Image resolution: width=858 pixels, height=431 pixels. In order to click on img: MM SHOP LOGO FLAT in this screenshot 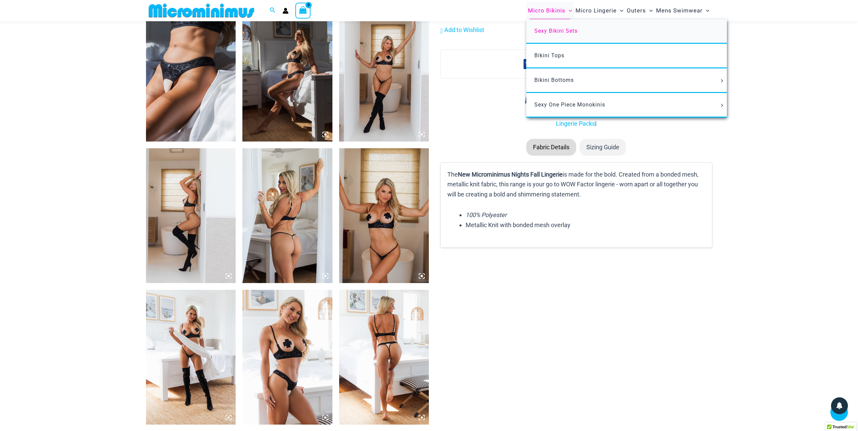, I will do `click(201, 10)`.